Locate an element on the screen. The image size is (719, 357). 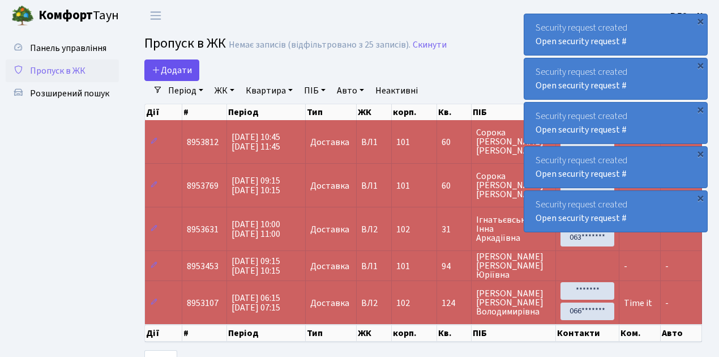
th: Контакти is located at coordinates (588, 333).